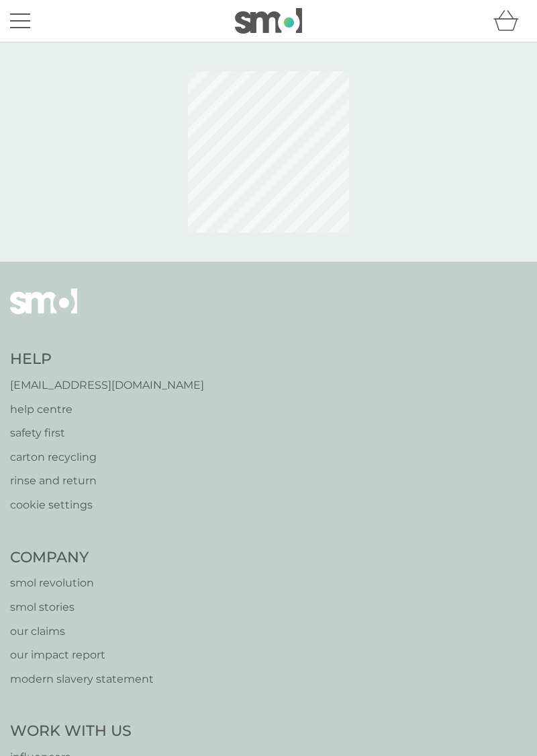 The width and height of the screenshot is (537, 756). I want to click on p: modern slavery statement, so click(82, 679).